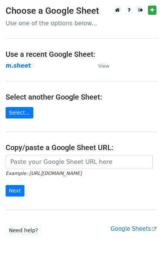 The width and height of the screenshot is (162, 266). I want to click on h3: Choose a Google Sheet, so click(81, 11).